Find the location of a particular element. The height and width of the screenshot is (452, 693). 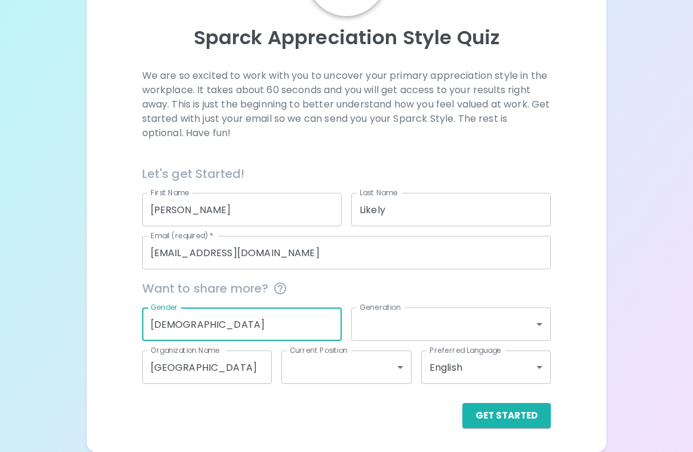

label: Current Position is located at coordinates (318, 350).